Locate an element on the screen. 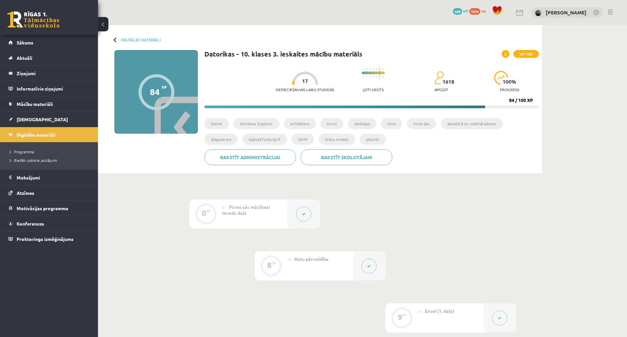  a: Atzīmes is located at coordinates (49, 193).